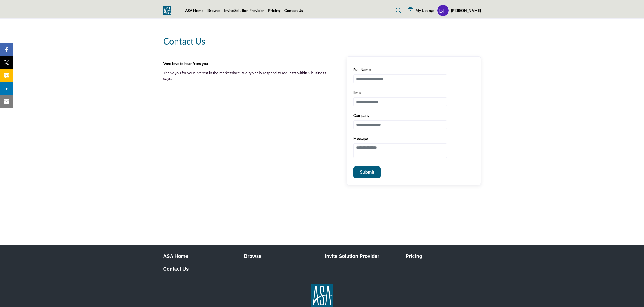  What do you see at coordinates (425, 11) in the screenshot?
I see `h5: My Listings` at bounding box center [425, 11].